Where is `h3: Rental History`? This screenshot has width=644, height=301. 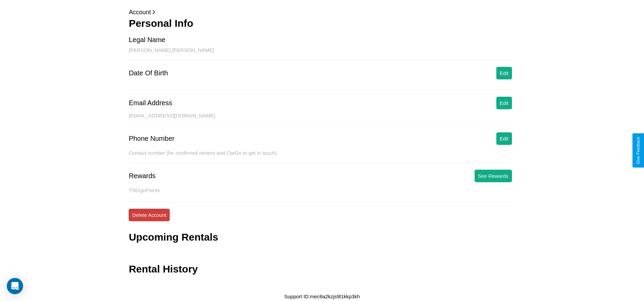 h3: Rental History is located at coordinates (163, 269).